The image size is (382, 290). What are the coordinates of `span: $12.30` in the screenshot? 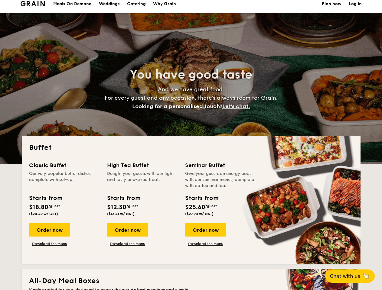 It's located at (117, 207).